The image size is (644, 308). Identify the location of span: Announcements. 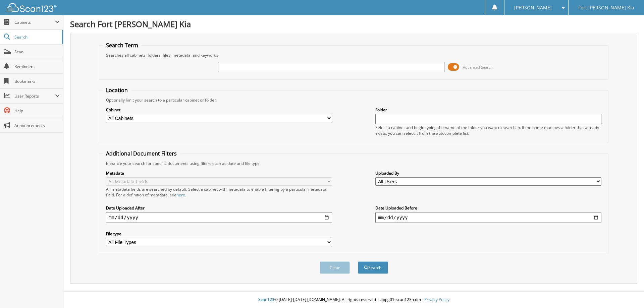
(37, 125).